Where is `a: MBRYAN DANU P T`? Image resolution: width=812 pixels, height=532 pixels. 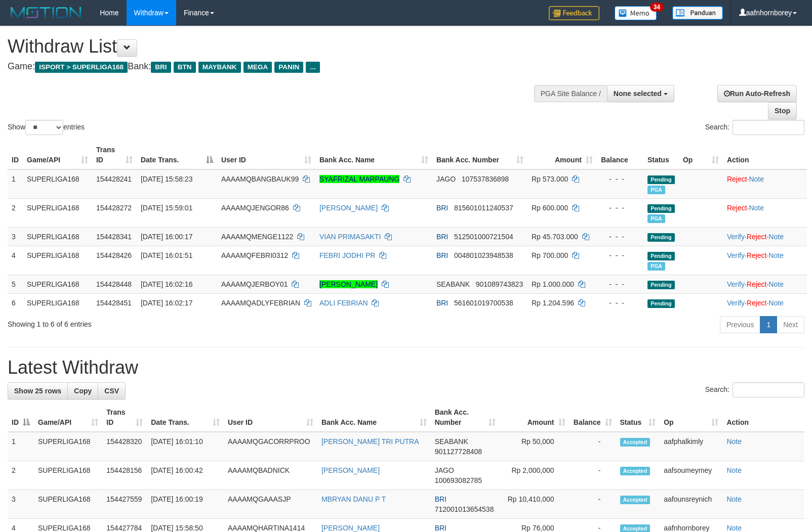 a: MBRYAN DANU P T is located at coordinates (353, 499).